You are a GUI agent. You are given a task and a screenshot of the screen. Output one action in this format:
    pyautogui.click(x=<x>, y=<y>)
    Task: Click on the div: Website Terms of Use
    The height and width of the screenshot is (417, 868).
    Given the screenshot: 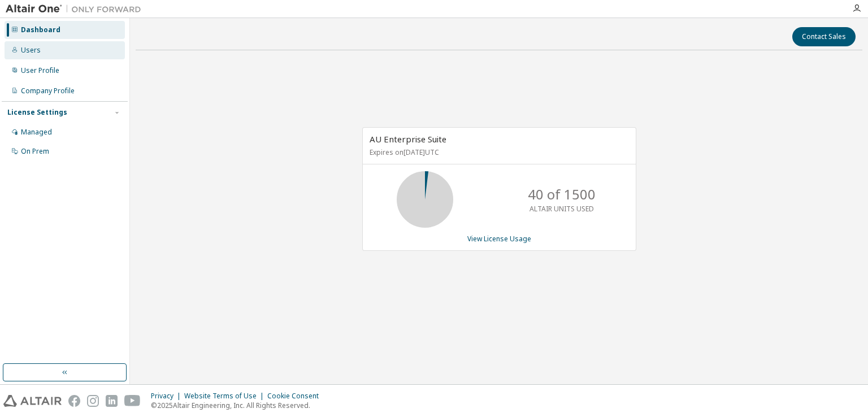 What is the action you would take?
    pyautogui.click(x=225, y=396)
    